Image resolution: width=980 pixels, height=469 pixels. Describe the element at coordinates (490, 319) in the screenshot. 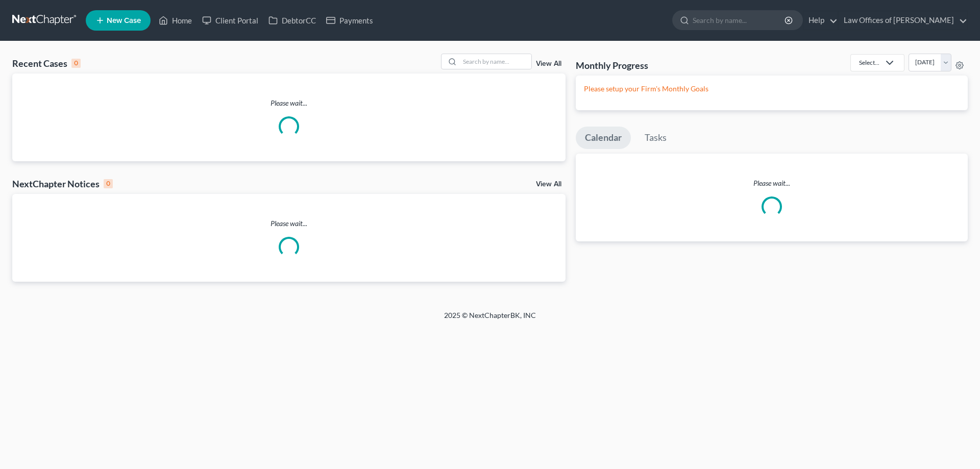

I see `div: 2025 © NextChapterBK, INC` at that location.